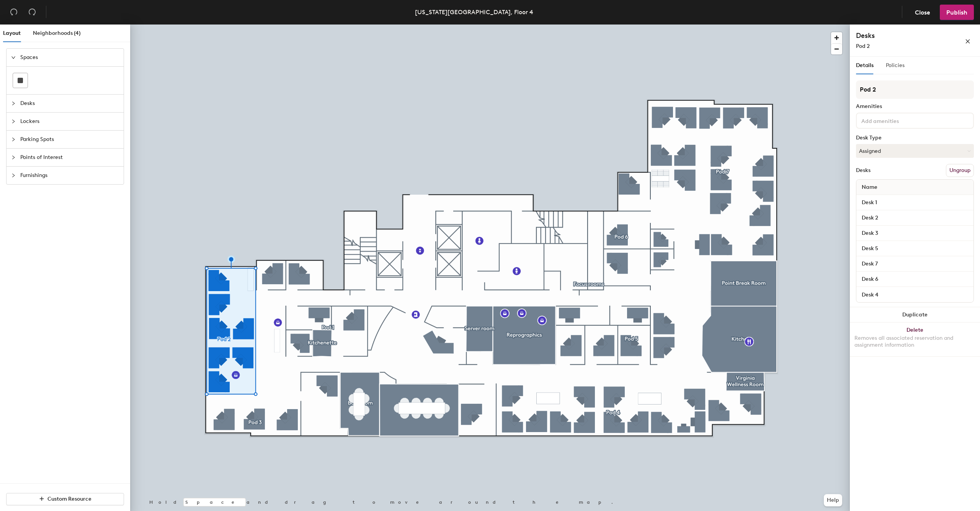  Describe the element at coordinates (32, 12) in the screenshot. I see `button: Redo (⌘ + ⇧ + Z)` at that location.